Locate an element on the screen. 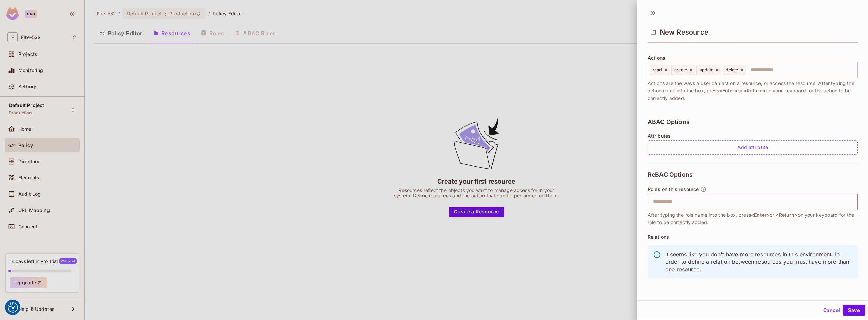 This screenshot has width=868, height=320. button: Consent Preferences is located at coordinates (13, 307).